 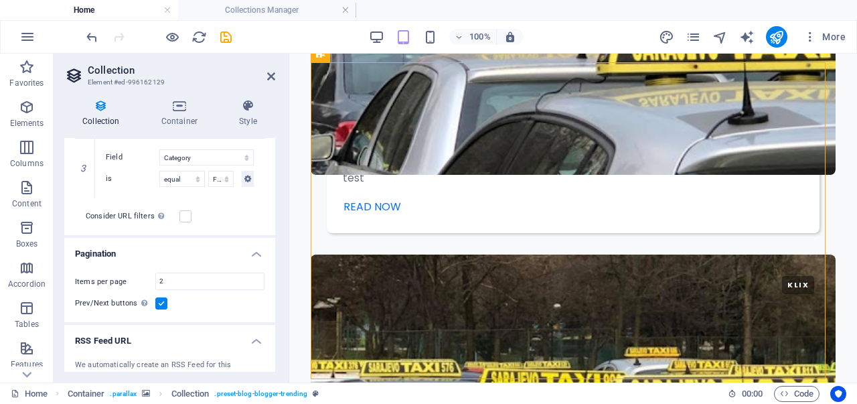 What do you see at coordinates (248, 113) in the screenshot?
I see `h4: Style` at bounding box center [248, 113].